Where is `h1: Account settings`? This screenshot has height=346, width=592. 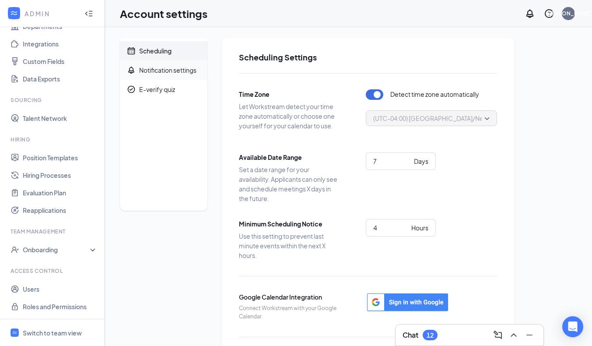 h1: Account settings is located at coordinates (164, 14).